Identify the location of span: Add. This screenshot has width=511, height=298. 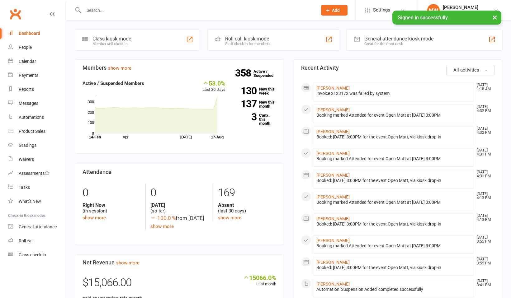
(335, 10).